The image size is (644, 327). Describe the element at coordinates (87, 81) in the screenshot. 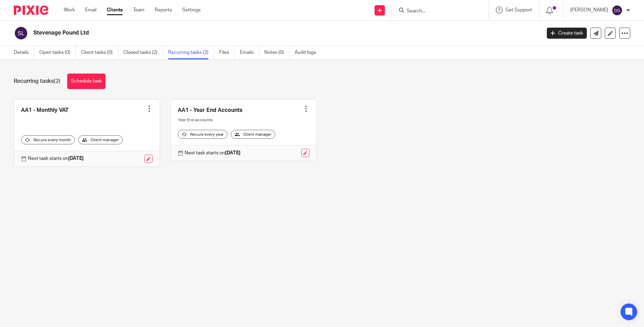

I see `a: Schedule task` at that location.